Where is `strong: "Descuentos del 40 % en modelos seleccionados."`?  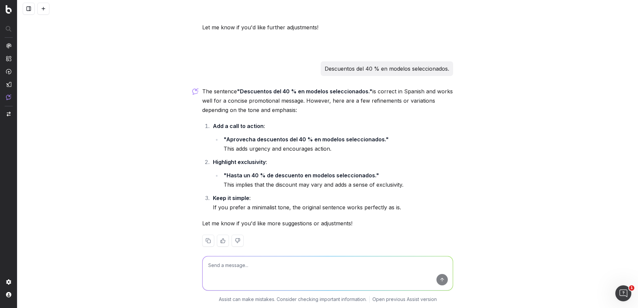 strong: "Descuentos del 40 % en modelos seleccionados." is located at coordinates (304, 91).